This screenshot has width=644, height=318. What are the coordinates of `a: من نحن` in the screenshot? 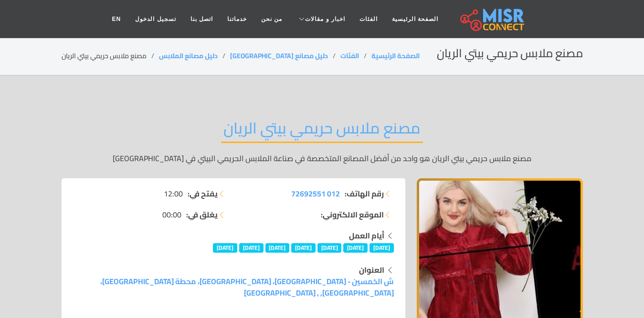 It's located at (272, 19).